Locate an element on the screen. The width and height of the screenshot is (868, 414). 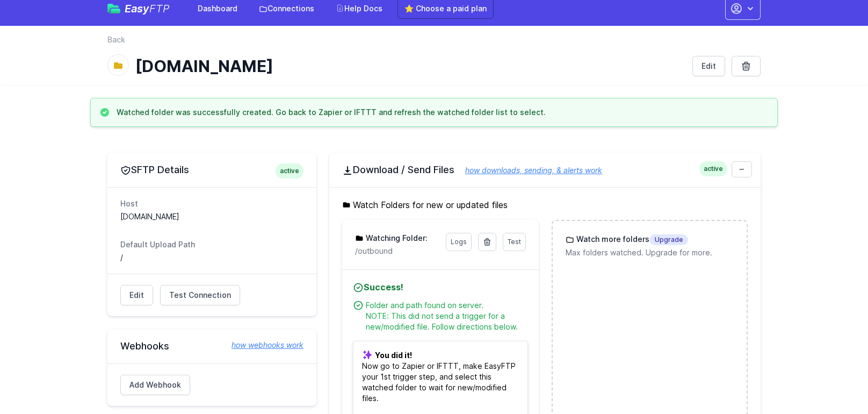
span: Test Connection is located at coordinates (200, 295).